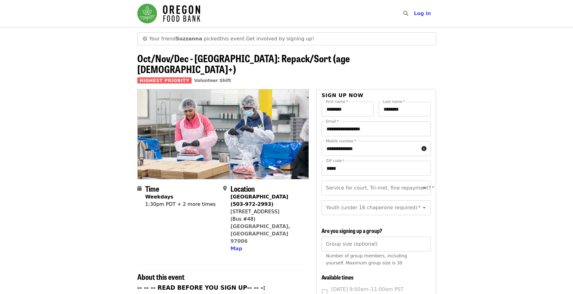 This screenshot has width=573, height=294. Describe the element at coordinates (139, 188) in the screenshot. I see `i: calendar icon` at that location.